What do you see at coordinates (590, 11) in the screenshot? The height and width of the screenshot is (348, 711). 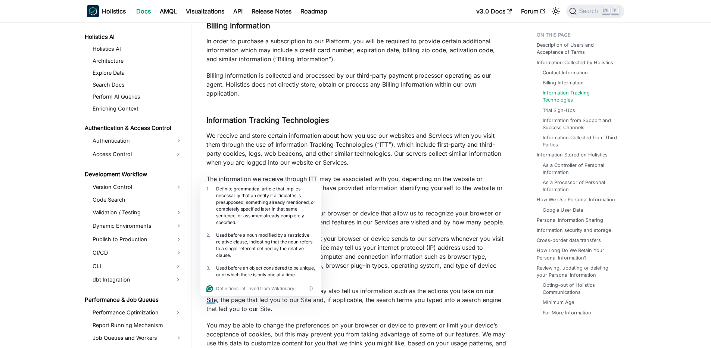 I see `span: Search` at bounding box center [590, 11].